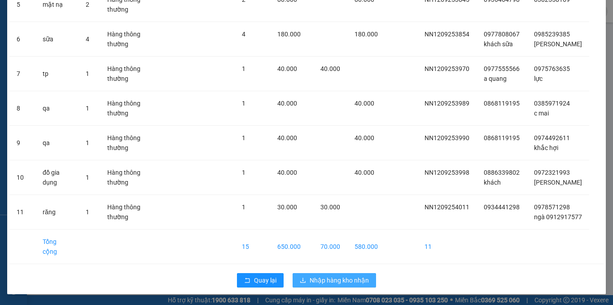  What do you see at coordinates (492, 182) in the screenshot?
I see `span: khách` at bounding box center [492, 182].